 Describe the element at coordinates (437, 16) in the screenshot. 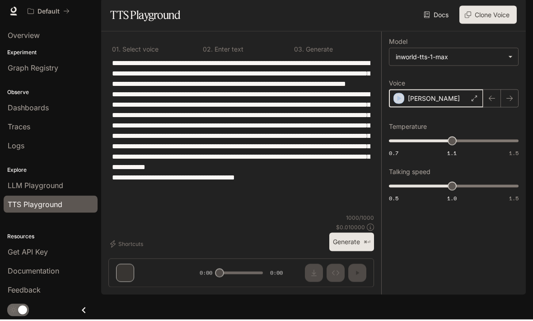

I see `a: Docs` at that location.